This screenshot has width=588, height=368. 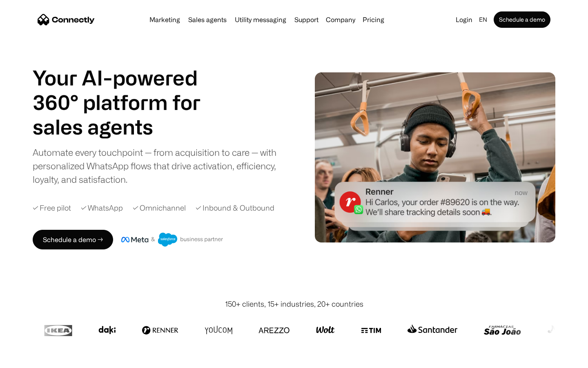 I want to click on h1: Your AI-powered 360° platform for, so click(x=127, y=90).